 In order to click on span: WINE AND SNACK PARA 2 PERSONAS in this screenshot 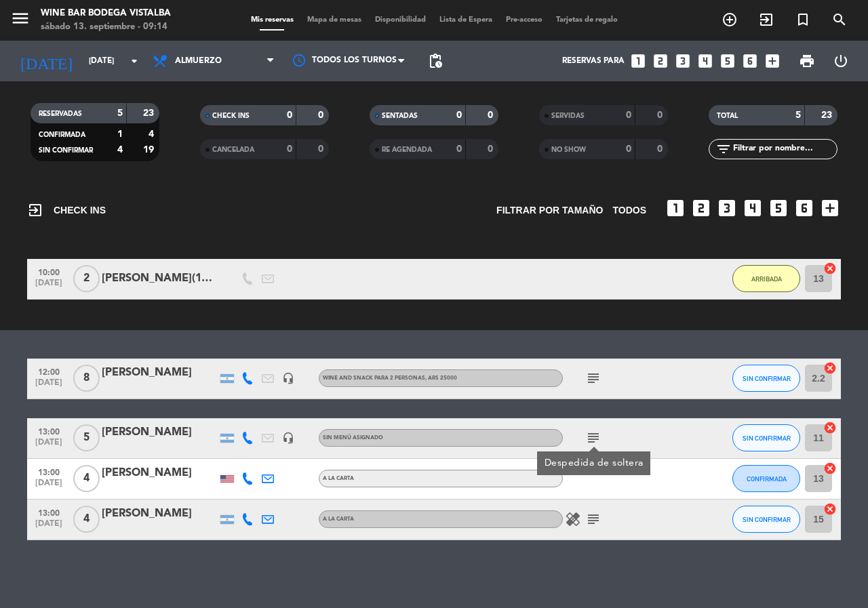, I will do `click(390, 378)`.